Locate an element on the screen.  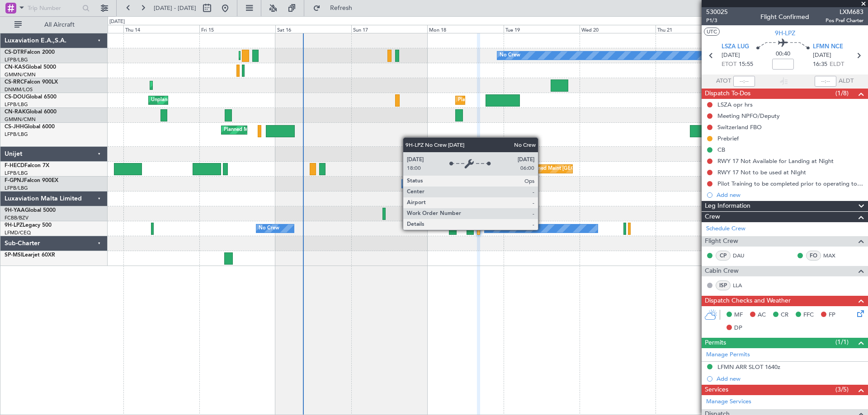
span: SP-MSI is located at coordinates (13, 255).